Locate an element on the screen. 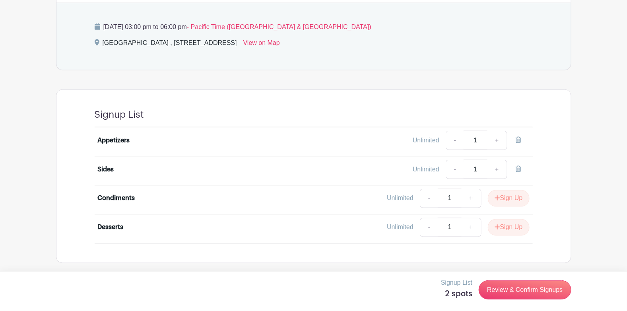 The image size is (627, 311). h5: 2 spots is located at coordinates (456, 294).